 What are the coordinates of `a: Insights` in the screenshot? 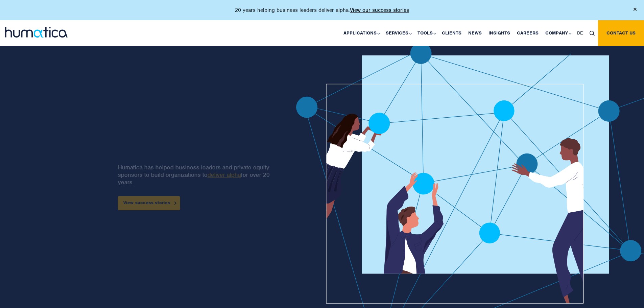 It's located at (499, 33).